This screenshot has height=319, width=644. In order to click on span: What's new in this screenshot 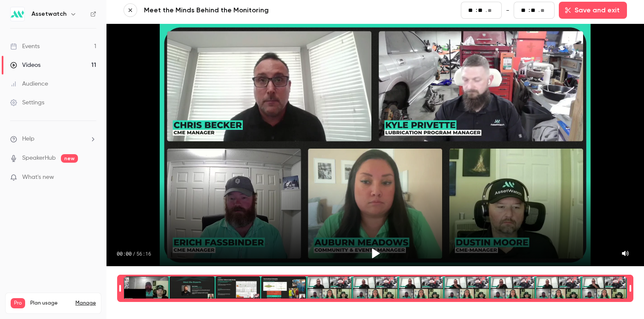, I will do `click(38, 177)`.